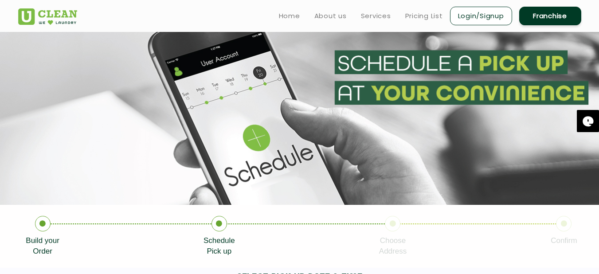 The height and width of the screenshot is (274, 599). Describe the element at coordinates (393, 246) in the screenshot. I see `p: Choose Address` at that location.